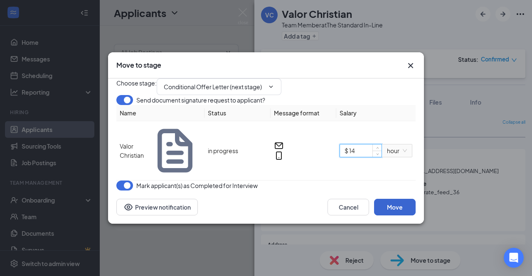 The image size is (532, 276). Describe the element at coordinates (397, 151) in the screenshot. I see `span: hour` at that location.